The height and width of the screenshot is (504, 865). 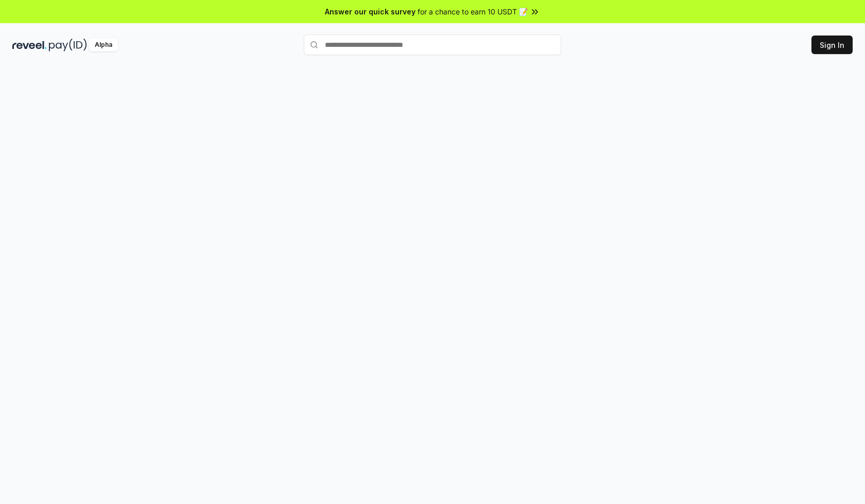 I want to click on span: Answer our quick survey, so click(x=370, y=11).